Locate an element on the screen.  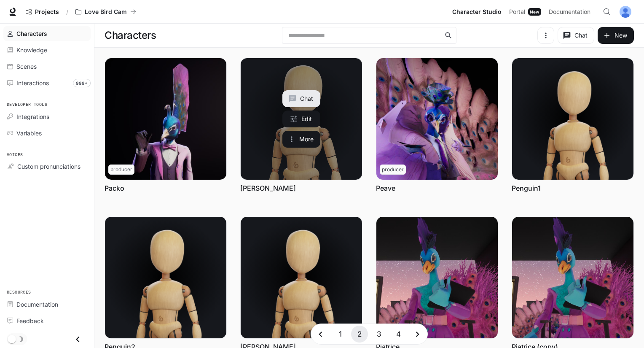
button: Go to page 4 is located at coordinates (398, 334).